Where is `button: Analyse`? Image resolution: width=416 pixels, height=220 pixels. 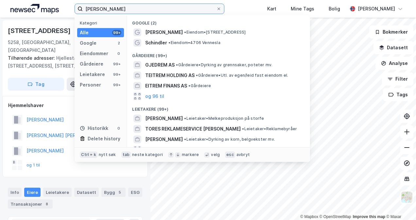 button: Analyse is located at coordinates (394, 63).